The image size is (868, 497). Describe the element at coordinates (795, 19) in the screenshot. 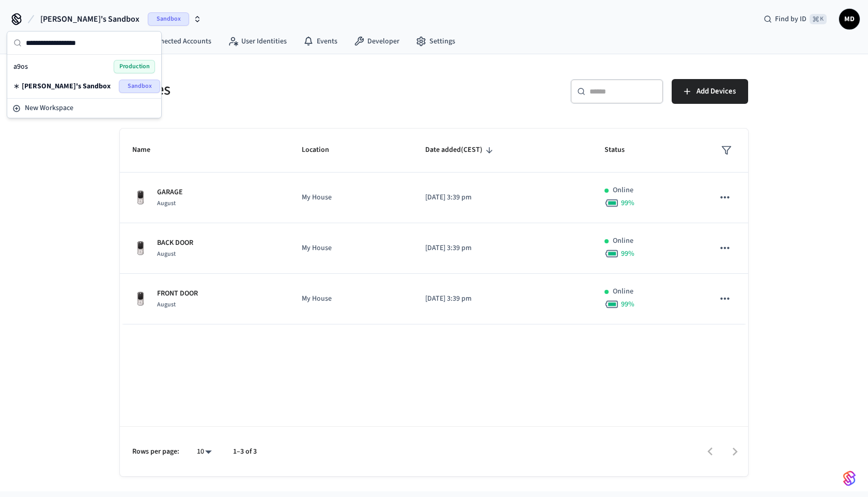

I see `div: Find by ID⌘ K` at that location.